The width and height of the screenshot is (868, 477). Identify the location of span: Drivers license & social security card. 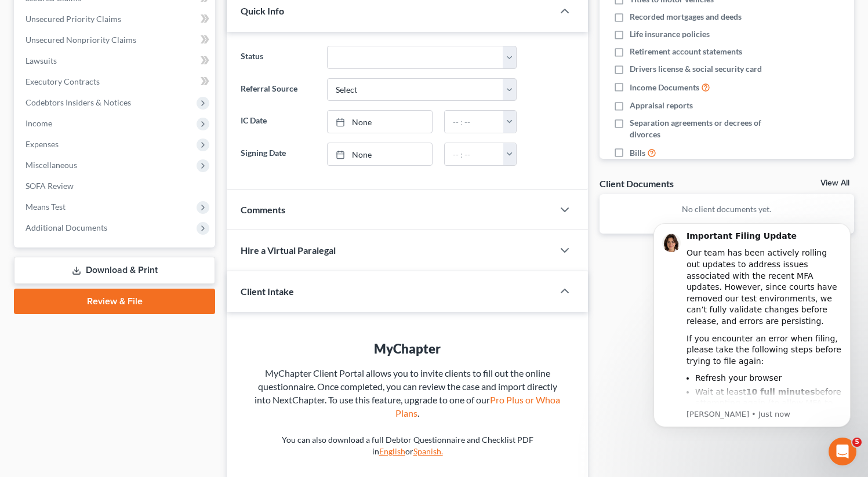
(696, 69).